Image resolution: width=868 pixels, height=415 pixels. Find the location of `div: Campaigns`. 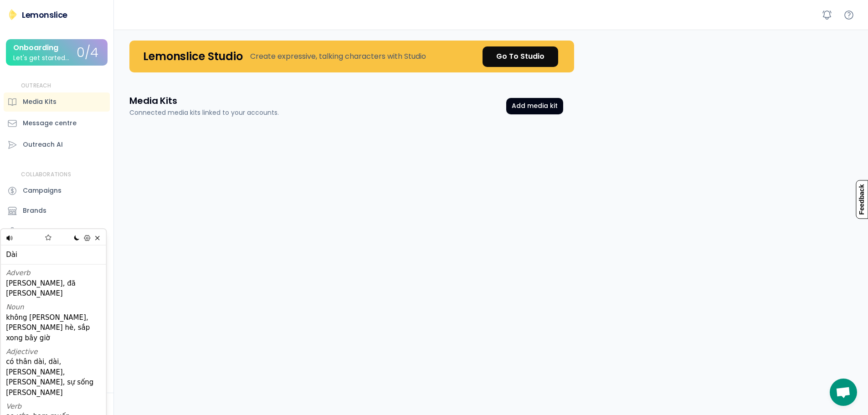

div: Campaigns is located at coordinates (42, 190).